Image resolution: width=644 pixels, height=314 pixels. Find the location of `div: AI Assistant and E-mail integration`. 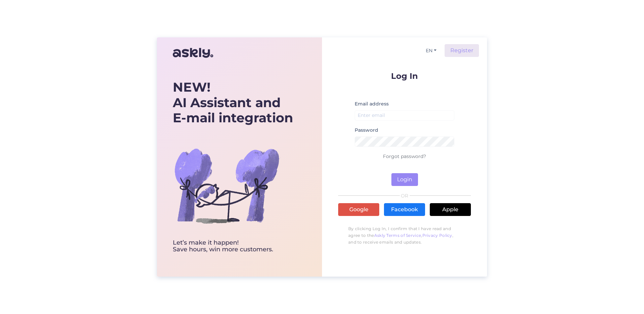

div: AI Assistant and E-mail integration is located at coordinates (233, 103).